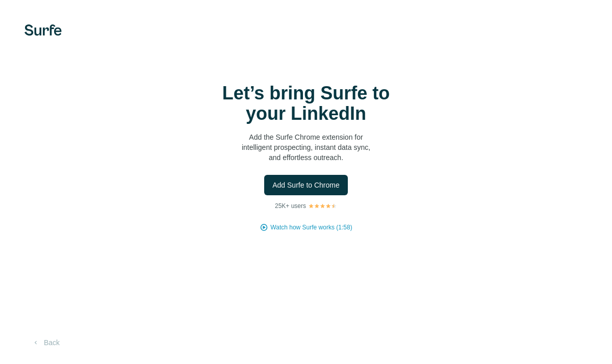 The image size is (612, 364). I want to click on button: Watch how Surfe works (1:58), so click(311, 227).